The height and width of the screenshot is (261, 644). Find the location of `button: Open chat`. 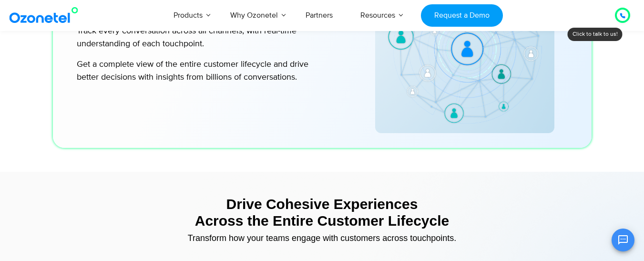

button: Open chat is located at coordinates (623, 240).